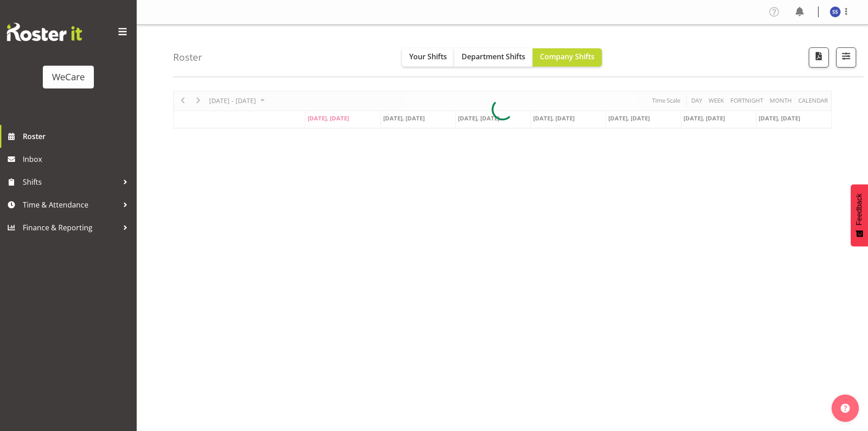  I want to click on span: Roster, so click(77, 136).